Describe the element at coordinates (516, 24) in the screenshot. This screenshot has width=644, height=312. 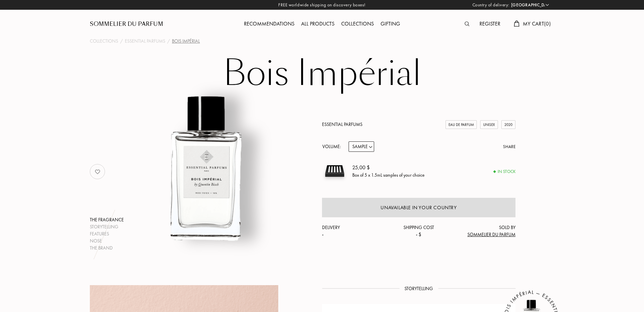
I see `img: cart.svg` at that location.